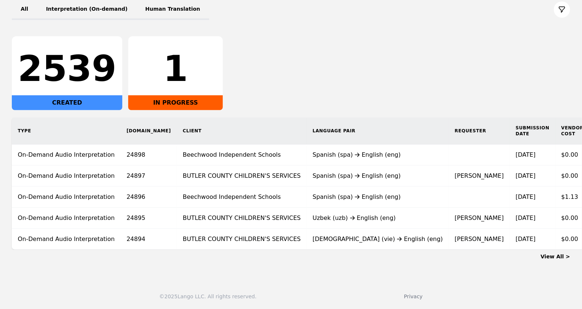 This screenshot has width=582, height=309. I want to click on th: Requester, so click(479, 131).